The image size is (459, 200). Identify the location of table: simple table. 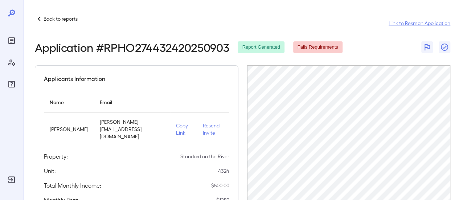
(136, 119).